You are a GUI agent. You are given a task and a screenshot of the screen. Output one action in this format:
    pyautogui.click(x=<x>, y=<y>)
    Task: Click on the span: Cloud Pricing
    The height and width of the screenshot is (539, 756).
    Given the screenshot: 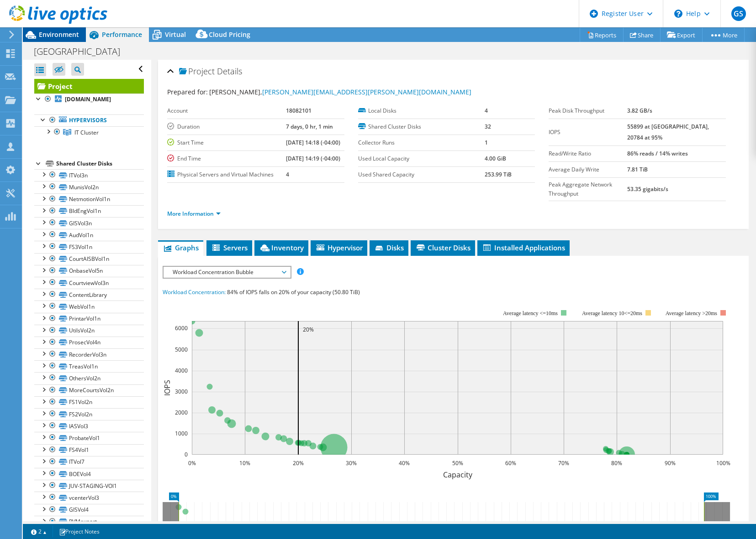 What is the action you would take?
    pyautogui.click(x=229, y=34)
    